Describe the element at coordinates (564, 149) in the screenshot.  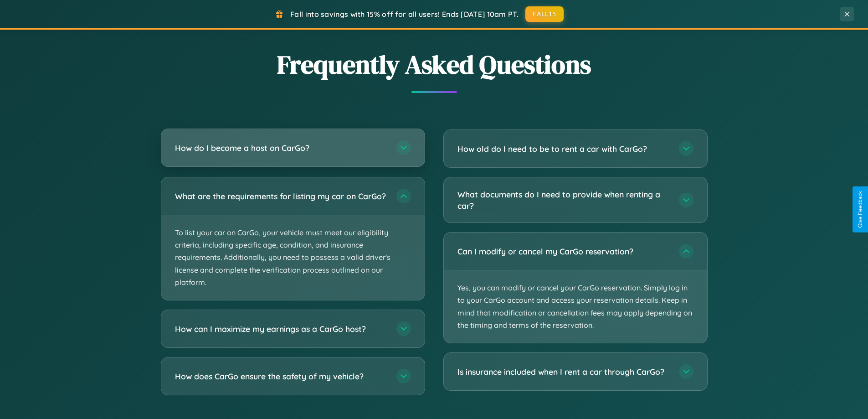
I see `h3: How old do I need to be to rent a car with CarGo?` at that location.